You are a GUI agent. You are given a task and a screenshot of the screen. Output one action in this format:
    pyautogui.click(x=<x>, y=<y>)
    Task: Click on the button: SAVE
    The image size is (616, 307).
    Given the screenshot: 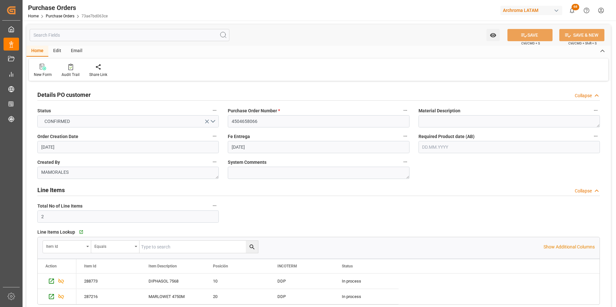 What is the action you would take?
    pyautogui.click(x=530, y=35)
    